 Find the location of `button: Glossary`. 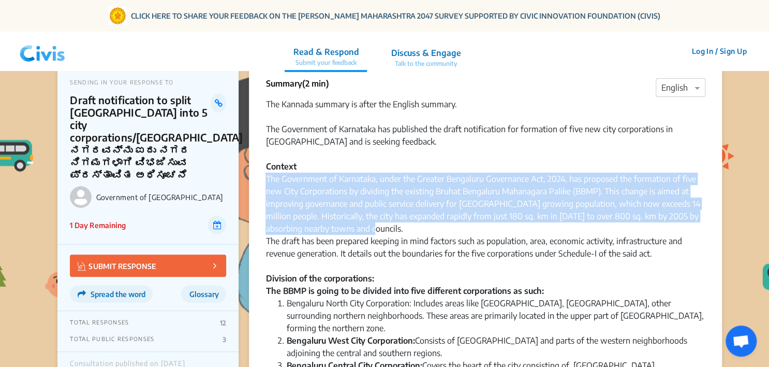

button: Glossary is located at coordinates (204, 294).